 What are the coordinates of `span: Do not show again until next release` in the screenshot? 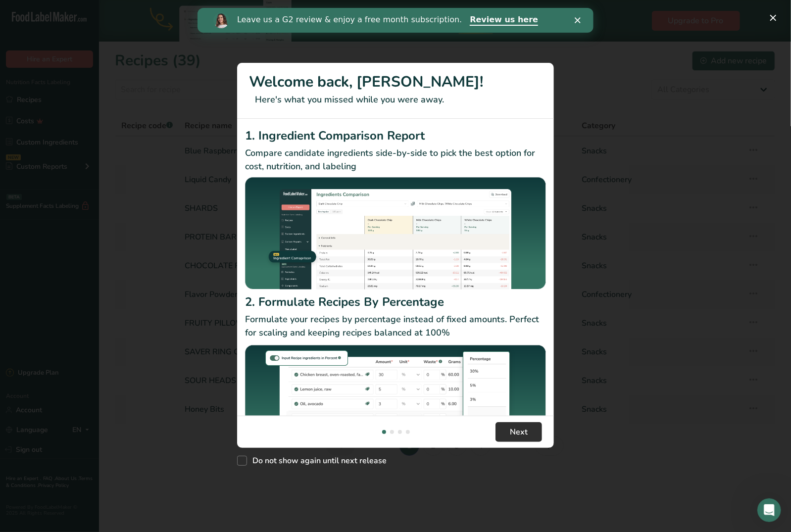 It's located at (317, 461).